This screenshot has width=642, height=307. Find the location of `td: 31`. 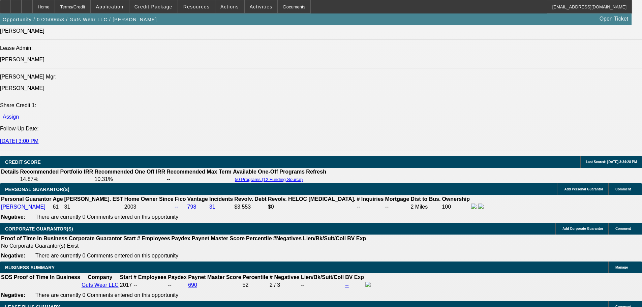

td: 31 is located at coordinates (94, 207).